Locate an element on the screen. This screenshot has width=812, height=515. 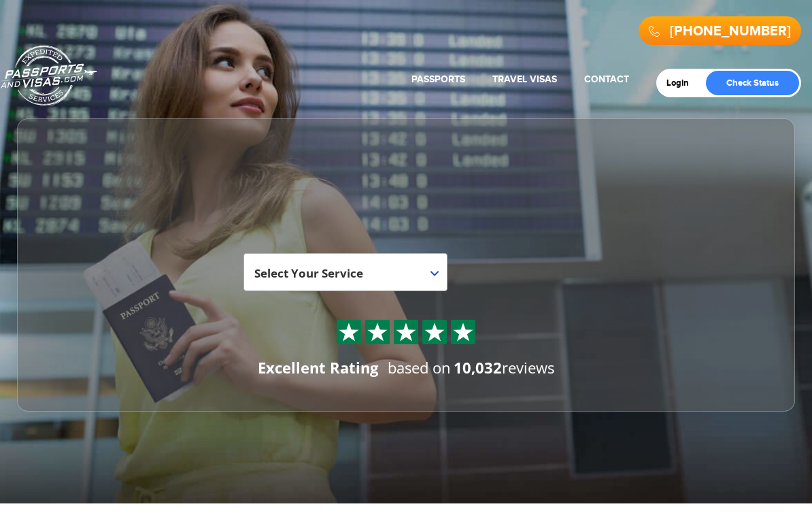
a: Travel Visas is located at coordinates (524, 79).